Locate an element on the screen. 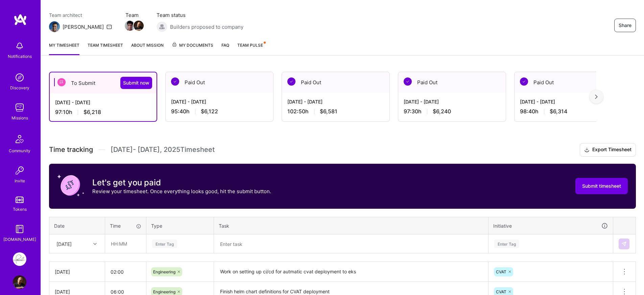  img: bell is located at coordinates (19, 46).